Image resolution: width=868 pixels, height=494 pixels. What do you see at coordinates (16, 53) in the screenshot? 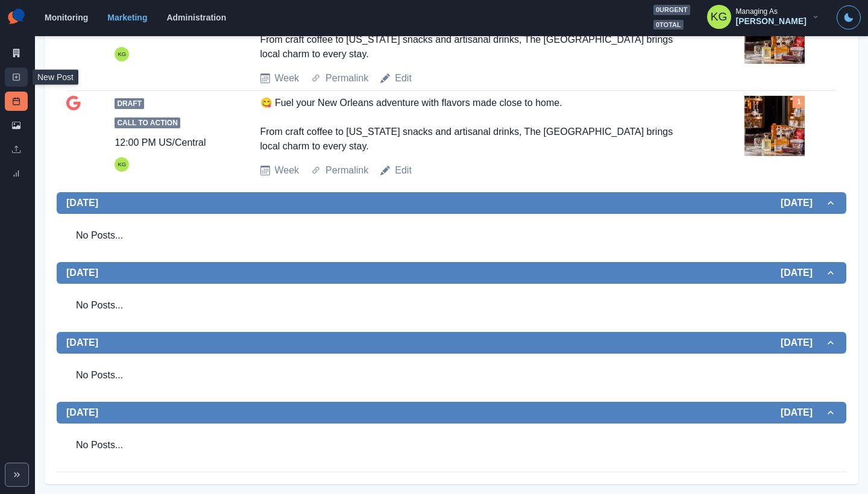
I see `a: Marketing Summary` at bounding box center [16, 53].